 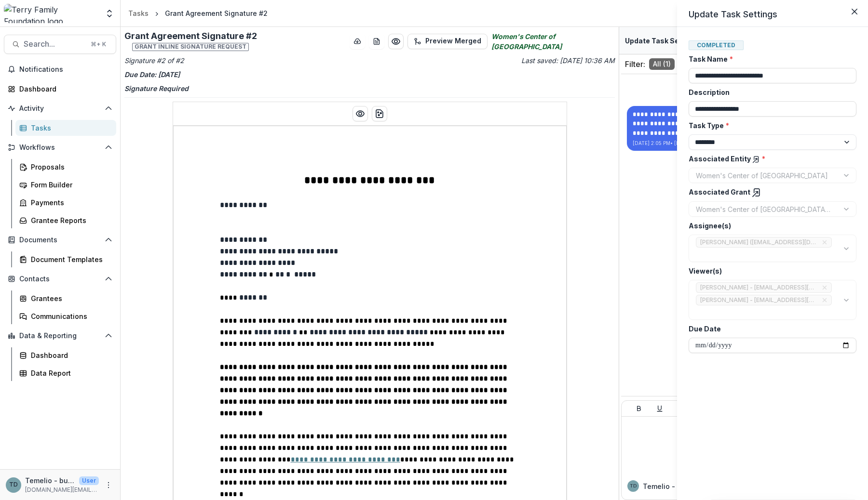 What do you see at coordinates (770, 192) in the screenshot?
I see `label: Associated Grant` at bounding box center [770, 192].